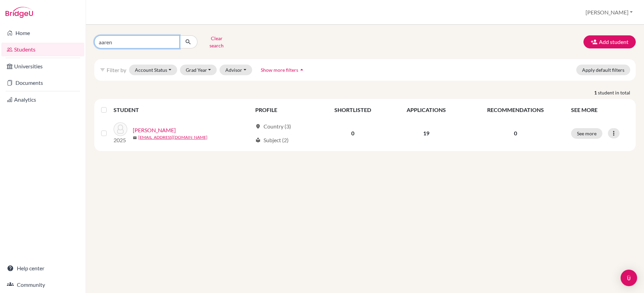 The width and height of the screenshot is (644, 293). What do you see at coordinates (43, 50) in the screenshot?
I see `a: Students` at bounding box center [43, 50].